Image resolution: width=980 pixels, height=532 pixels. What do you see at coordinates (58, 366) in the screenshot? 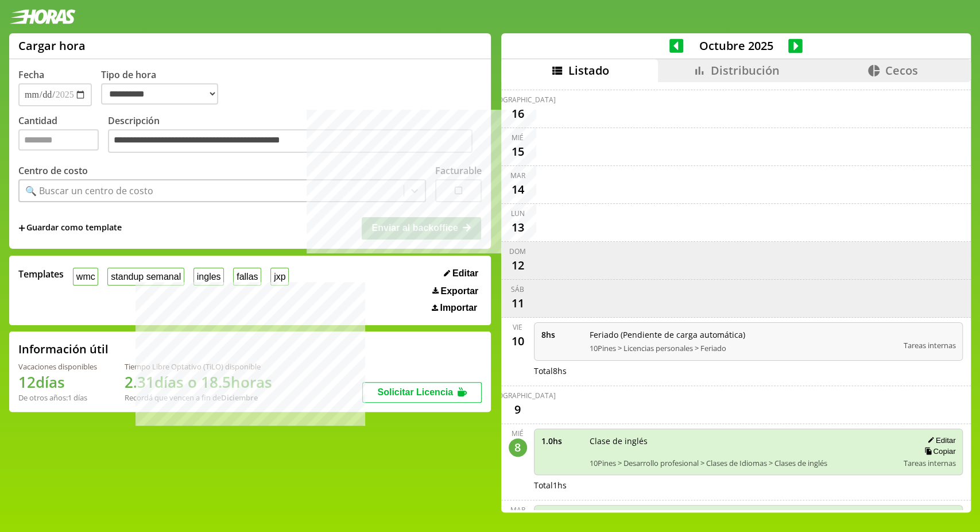
I see `div: Vacaciones disponibles` at bounding box center [58, 366].